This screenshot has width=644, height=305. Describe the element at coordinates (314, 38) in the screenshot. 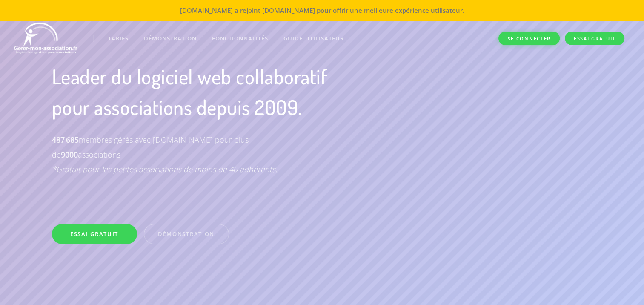

I see `a: Guide utilisateur` at that location.